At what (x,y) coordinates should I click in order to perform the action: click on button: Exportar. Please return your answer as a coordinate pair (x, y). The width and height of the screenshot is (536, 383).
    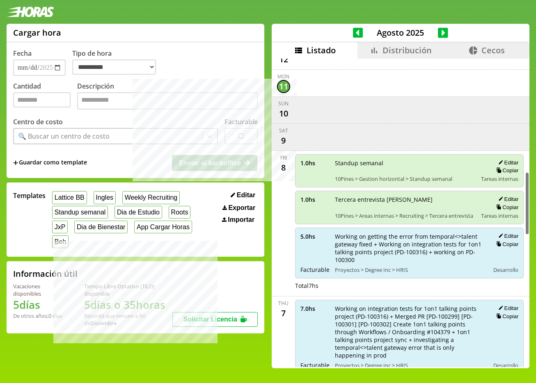
    Looking at the image, I should click on (239, 208).